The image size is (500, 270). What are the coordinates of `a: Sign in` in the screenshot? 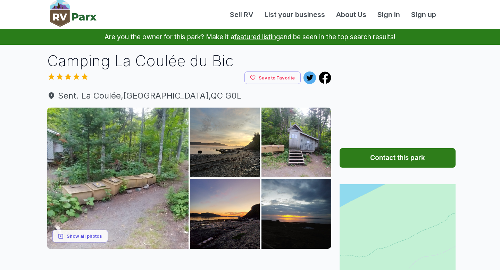 It's located at (389, 15).